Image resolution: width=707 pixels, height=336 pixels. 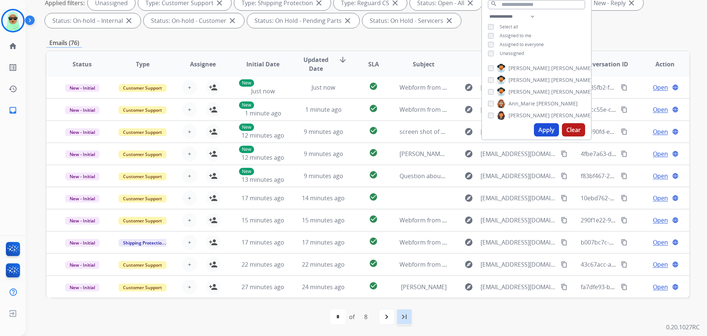 What do you see at coordinates (522, 44) in the screenshot?
I see `span: Assigned to everyone` at bounding box center [522, 44].